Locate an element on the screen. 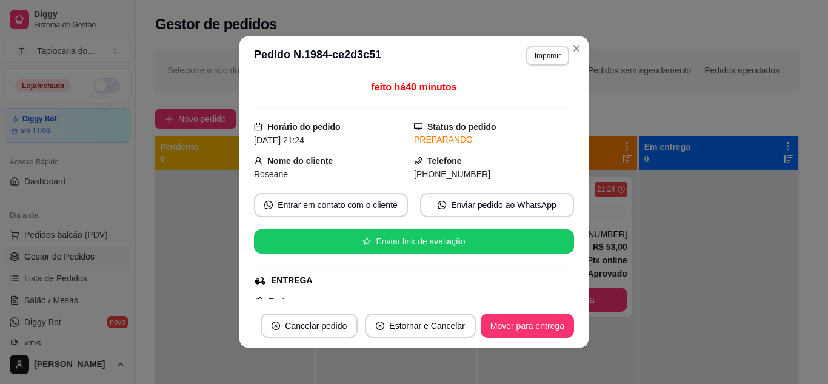  button: Close is located at coordinates (576, 48).